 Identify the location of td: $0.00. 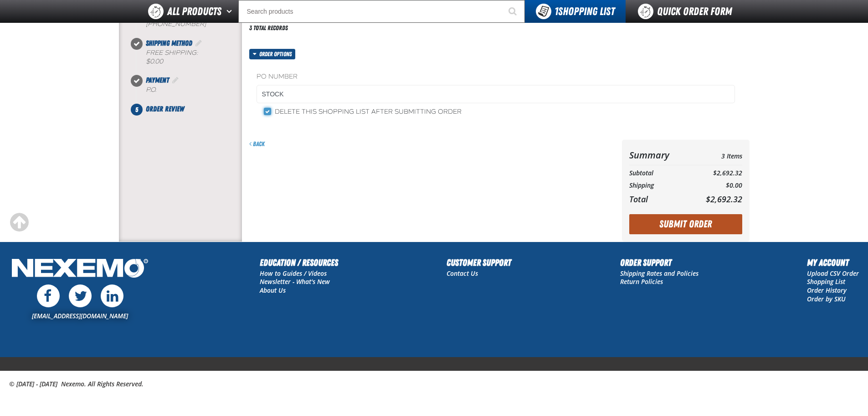
(715, 185).